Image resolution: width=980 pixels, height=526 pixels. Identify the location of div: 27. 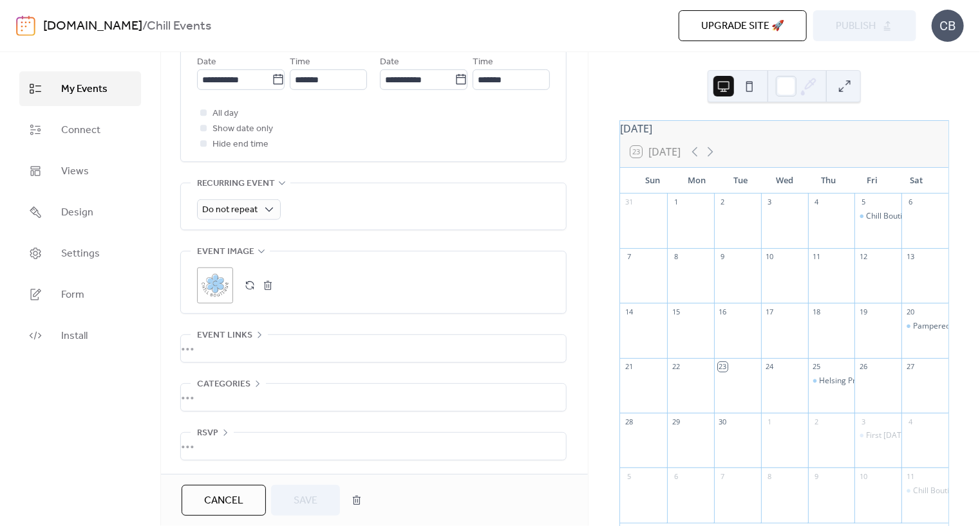
(910, 367).